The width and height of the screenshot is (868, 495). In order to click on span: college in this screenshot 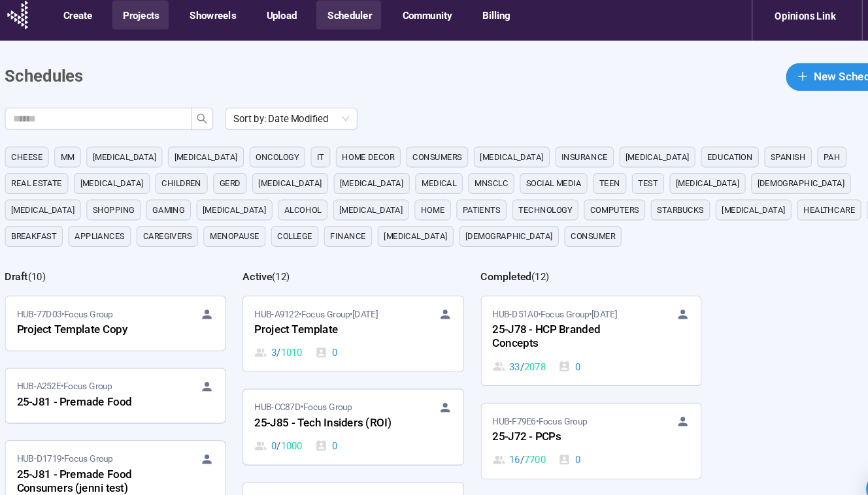, I will do `click(288, 229)`.